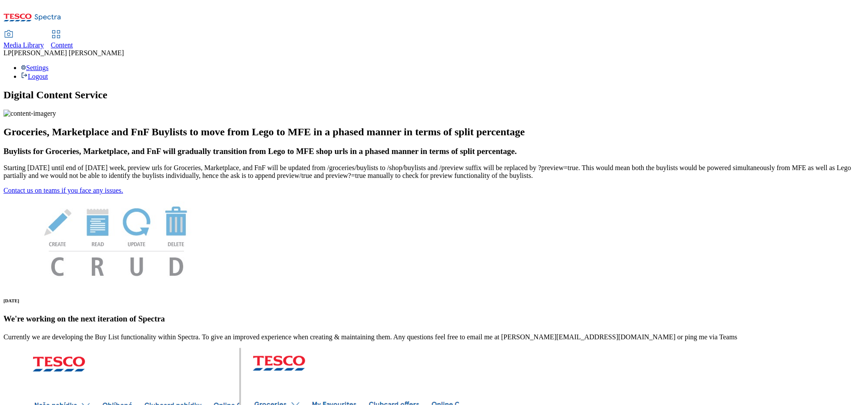  What do you see at coordinates (29, 113) in the screenshot?
I see `img: content-imagery` at bounding box center [29, 113].